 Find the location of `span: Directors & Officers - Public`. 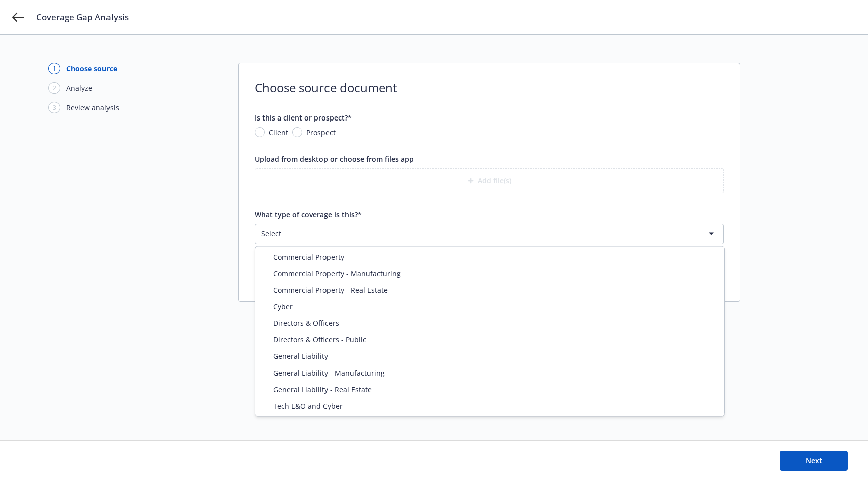

span: Directors & Officers - Public is located at coordinates (320, 339).